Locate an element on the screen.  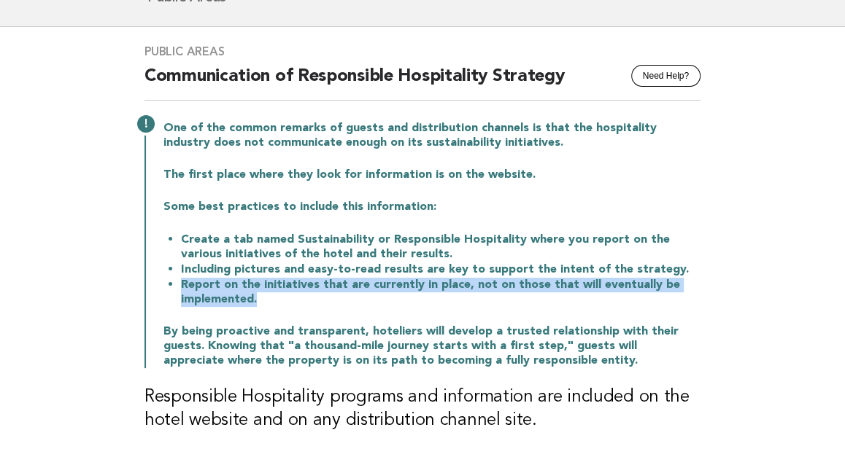
li: Create a tab named Sustainability or Responsible Hospitality where you report on the various init... is located at coordinates (441, 247).